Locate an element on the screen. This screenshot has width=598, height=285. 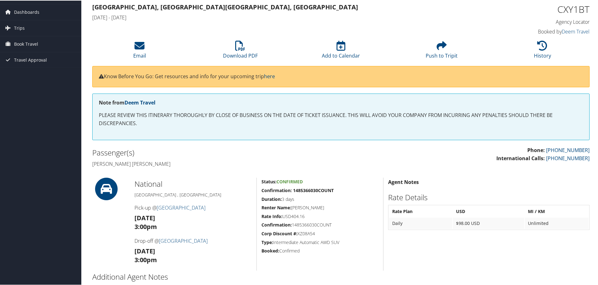
strong: Note from is located at coordinates (127, 102).